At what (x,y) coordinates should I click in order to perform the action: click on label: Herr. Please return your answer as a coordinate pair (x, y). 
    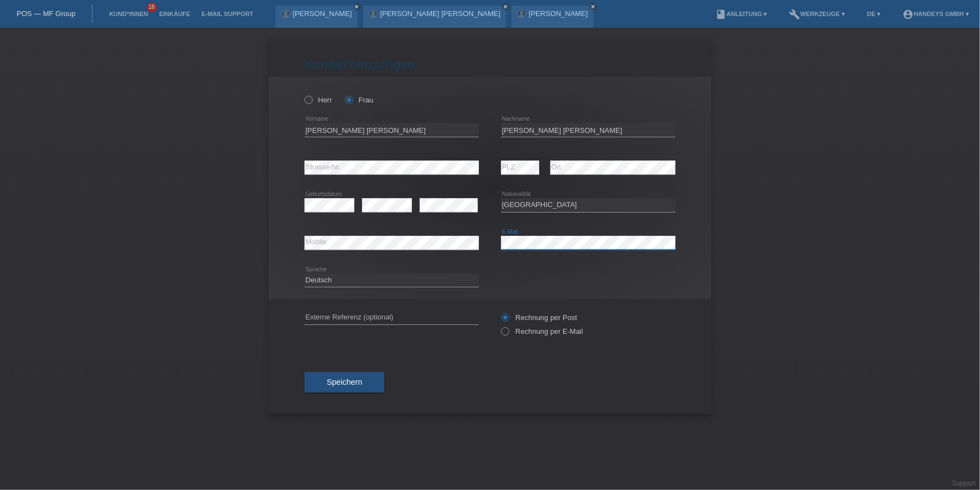
    Looking at the image, I should click on (318, 100).